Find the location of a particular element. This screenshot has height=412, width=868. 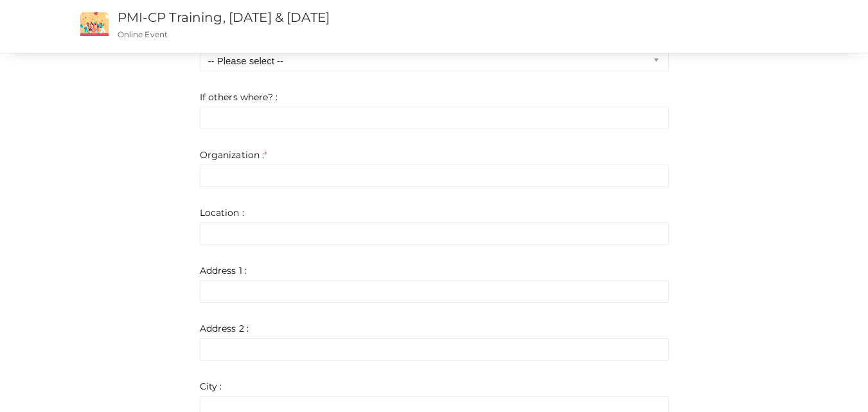

label: If others where? : is located at coordinates (239, 97).